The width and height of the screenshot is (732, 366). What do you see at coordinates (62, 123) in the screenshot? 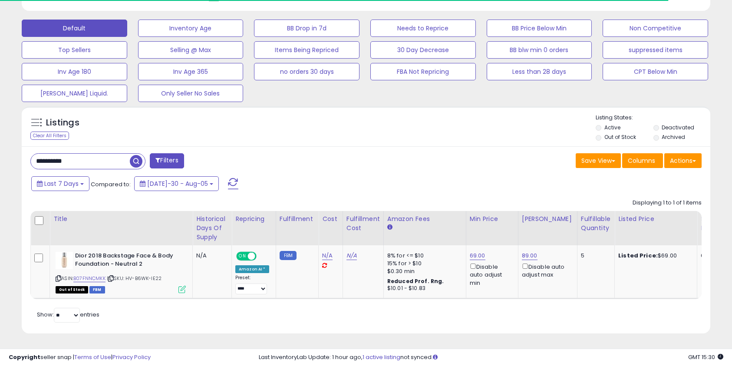
I see `h5: Listings` at bounding box center [62, 123].